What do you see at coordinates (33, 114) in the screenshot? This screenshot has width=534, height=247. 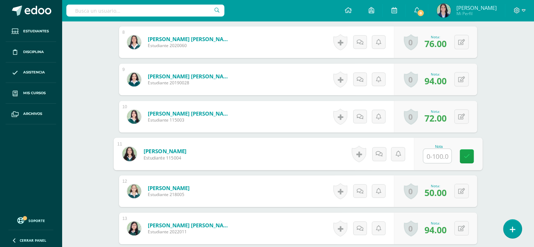 I see `span: Archivos` at bounding box center [33, 114].